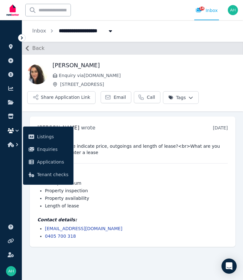 The image size is (243, 280). What do you see at coordinates (33, 48) in the screenshot?
I see `button: Back` at bounding box center [33, 48].